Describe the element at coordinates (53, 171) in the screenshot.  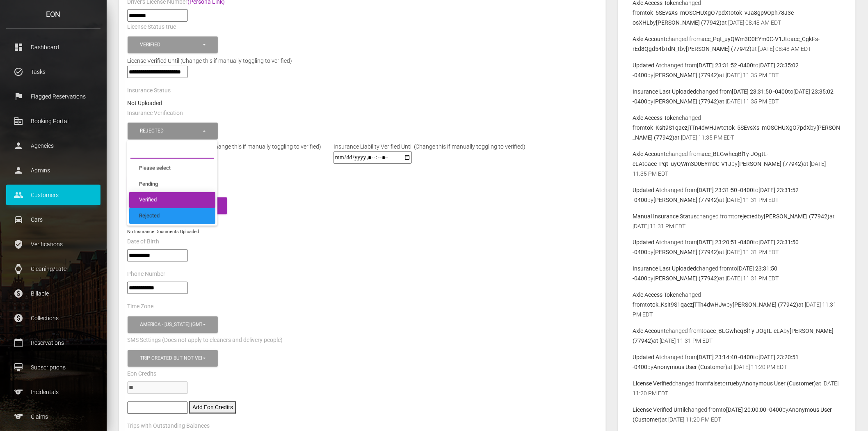
I see `p: Admins` at that location.